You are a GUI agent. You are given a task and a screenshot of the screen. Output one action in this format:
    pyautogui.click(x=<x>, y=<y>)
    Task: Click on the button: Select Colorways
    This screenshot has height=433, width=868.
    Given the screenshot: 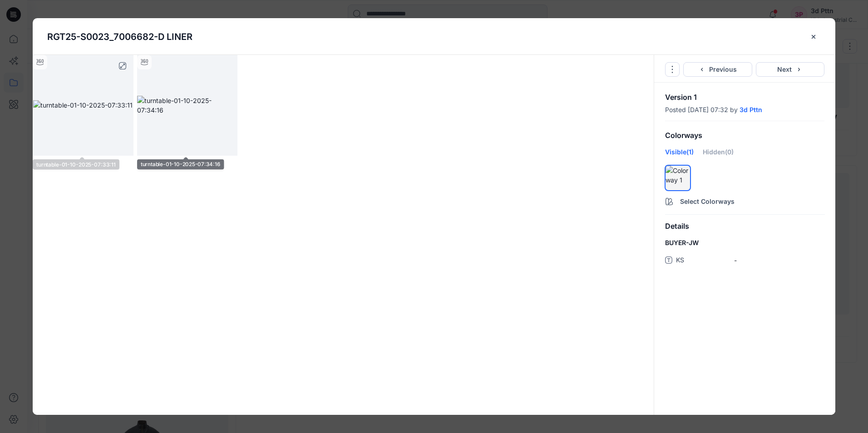 What is the action you would take?
    pyautogui.click(x=744, y=200)
    